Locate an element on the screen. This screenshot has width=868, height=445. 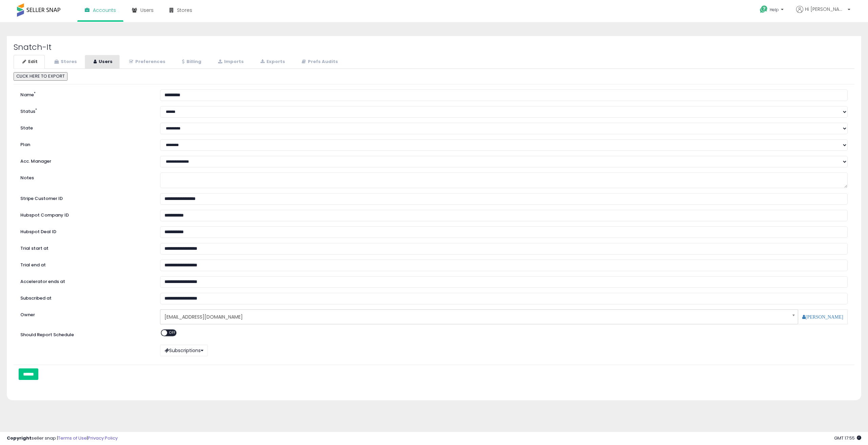
a: Stores is located at coordinates (65, 61).